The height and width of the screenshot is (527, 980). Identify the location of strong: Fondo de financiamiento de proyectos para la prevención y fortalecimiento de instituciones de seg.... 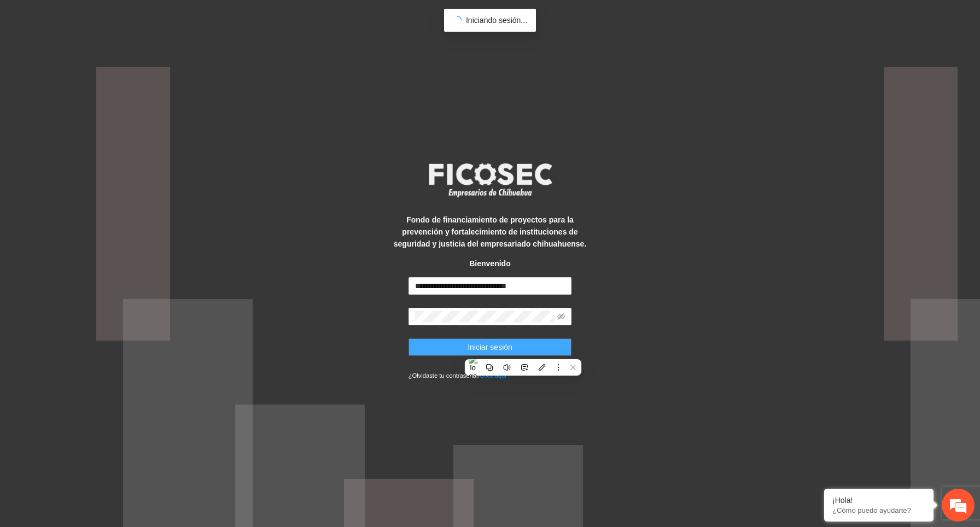
(490, 232).